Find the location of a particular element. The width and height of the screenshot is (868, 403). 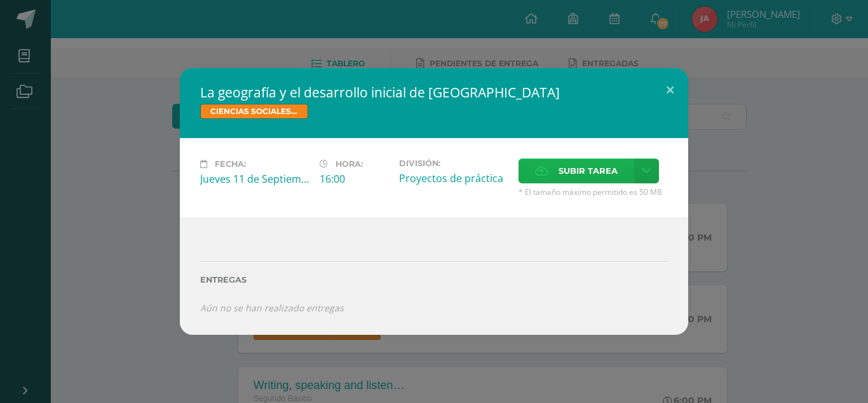

span: * El tamaño máximo permitido es 50 MB is located at coordinates (593, 191).